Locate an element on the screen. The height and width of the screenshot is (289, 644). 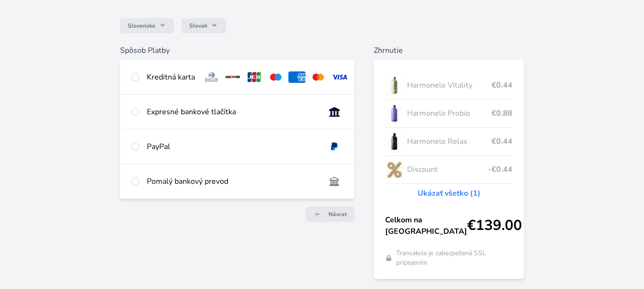
img: jcb.svg is located at coordinates (254, 77).